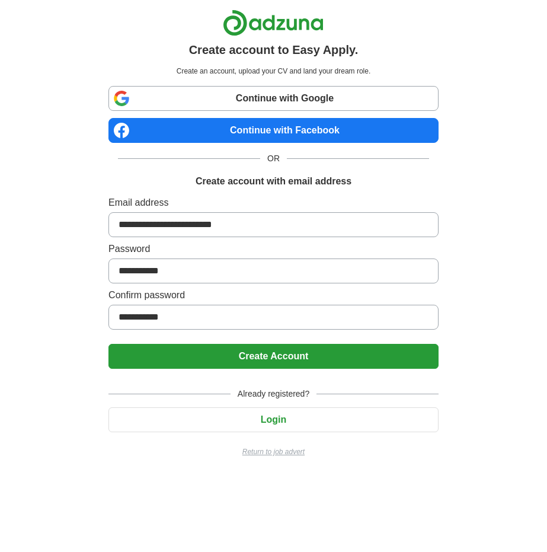 Image resolution: width=547 pixels, height=552 pixels. I want to click on h1: Create account with email address, so click(273, 181).